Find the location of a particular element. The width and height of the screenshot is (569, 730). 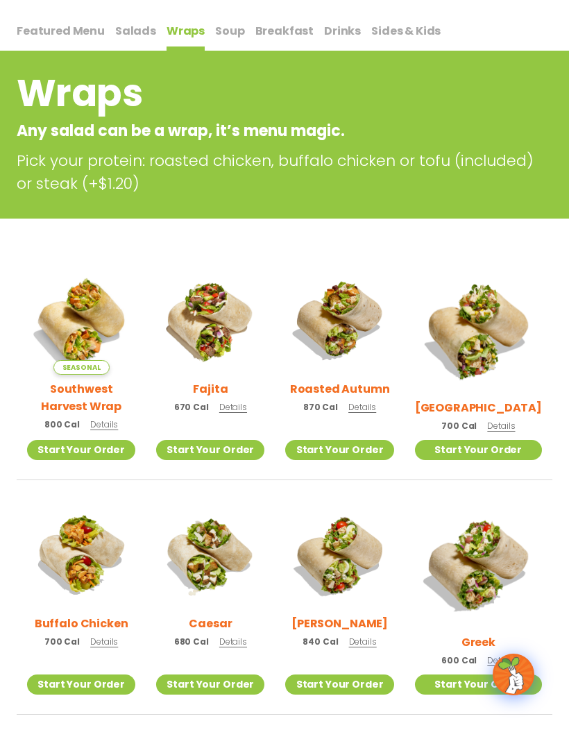

span: 840 Cal is located at coordinates (320, 642).